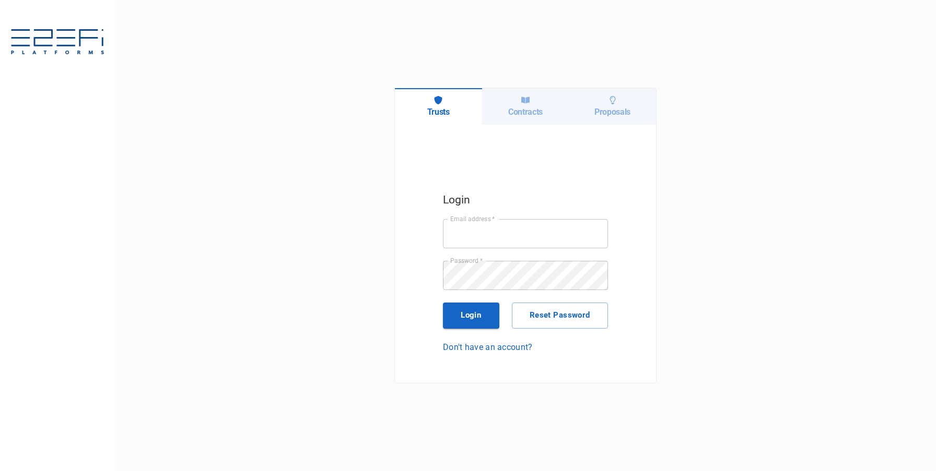  I want to click on button: Login, so click(471, 316).